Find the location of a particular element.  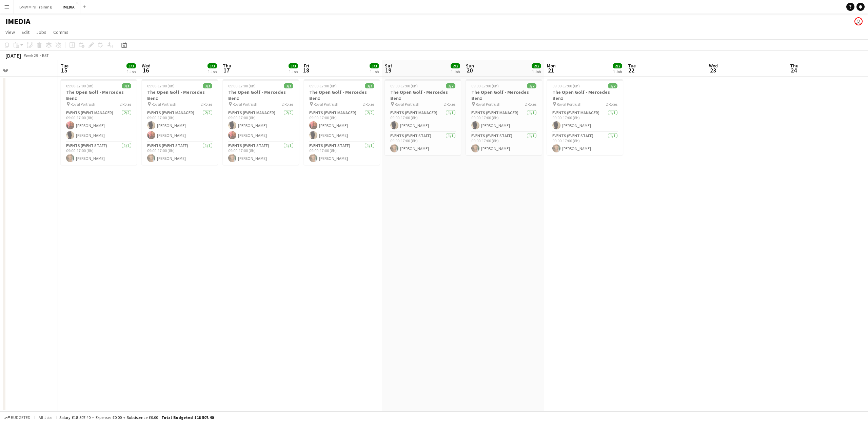

div: BST is located at coordinates (45, 55).